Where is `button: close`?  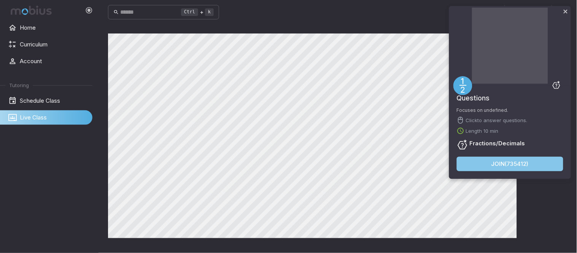 button: close is located at coordinates (566, 12).